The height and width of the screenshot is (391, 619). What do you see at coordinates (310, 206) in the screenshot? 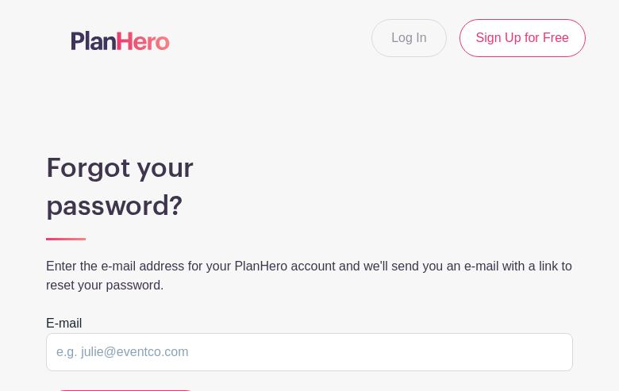
I see `h1: password?` at bounding box center [310, 206].